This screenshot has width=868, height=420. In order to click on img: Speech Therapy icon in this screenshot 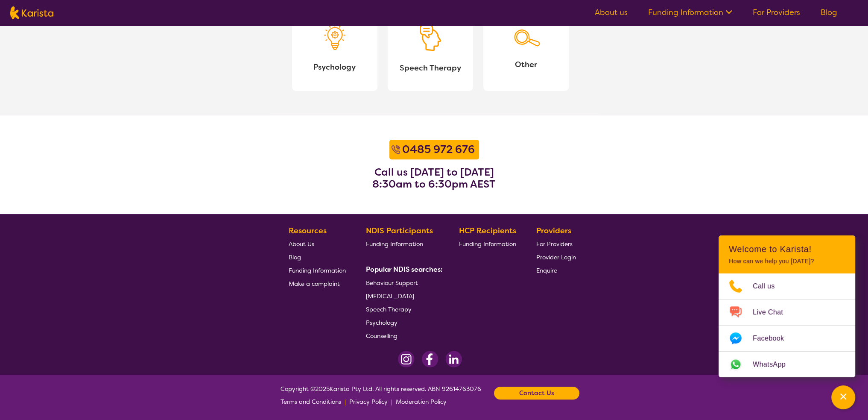, I will do `click(430, 38)`.